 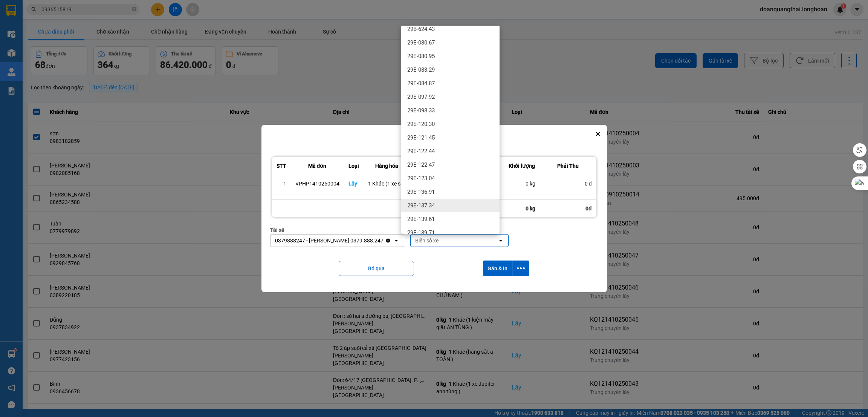 What do you see at coordinates (337, 230) in the screenshot?
I see `div: Tài xế` at bounding box center [337, 230].